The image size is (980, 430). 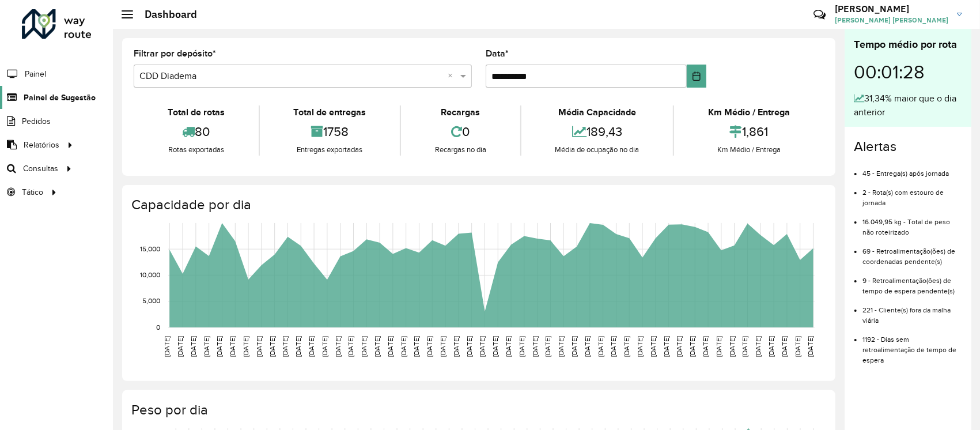 I want to click on li: 69 - Retroalimentação(ões) de coordenadas pendente(s), so click(x=912, y=252).